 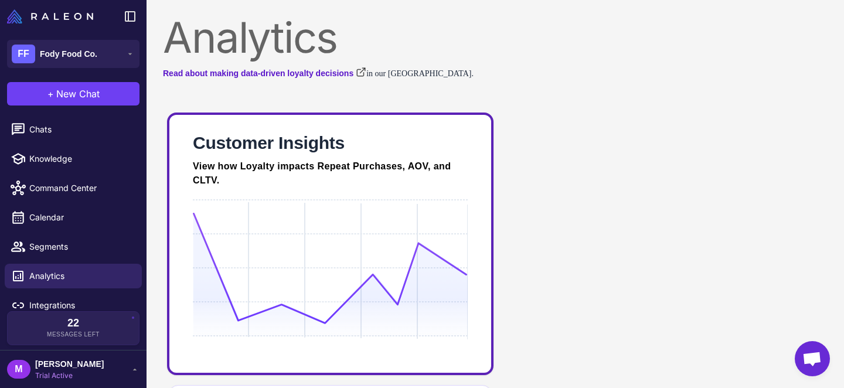 I want to click on span: Segments, so click(x=81, y=247).